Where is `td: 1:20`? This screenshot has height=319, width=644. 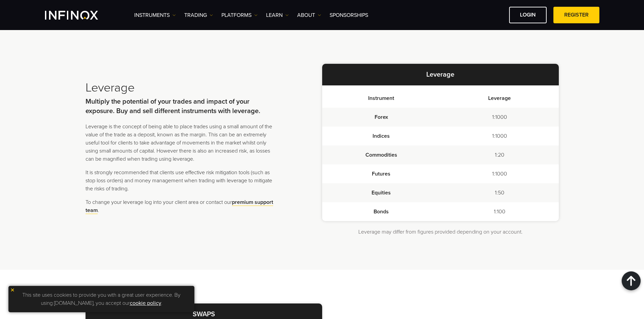 td: 1:20 is located at coordinates (499, 155).